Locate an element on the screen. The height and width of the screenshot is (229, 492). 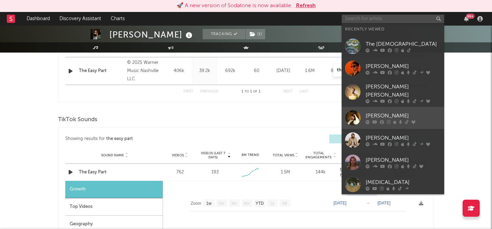
span: Videos is located at coordinates (178, 155).